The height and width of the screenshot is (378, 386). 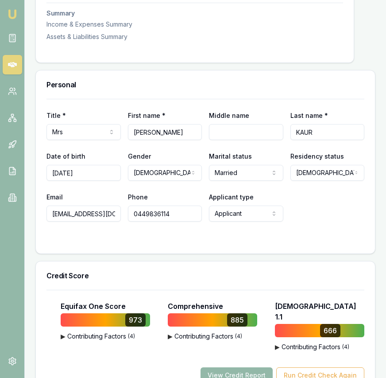 What do you see at coordinates (230, 156) in the screenshot?
I see `label: Marital status` at bounding box center [230, 156].